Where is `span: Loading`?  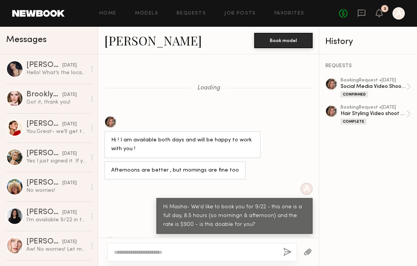 span: Loading is located at coordinates (208, 88).